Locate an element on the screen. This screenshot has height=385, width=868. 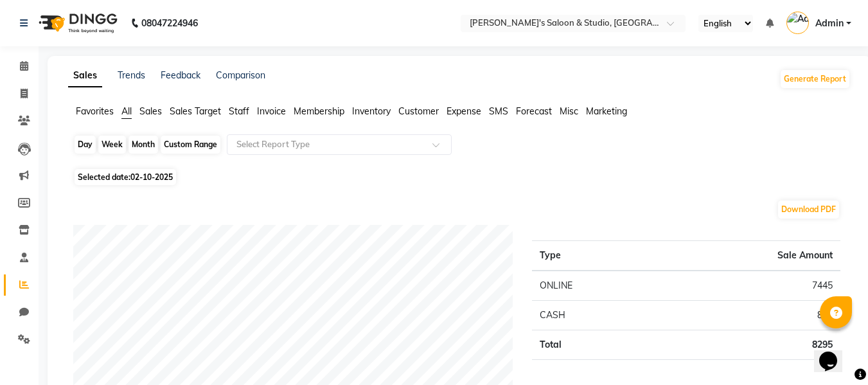
th: Type is located at coordinates (595, 256).